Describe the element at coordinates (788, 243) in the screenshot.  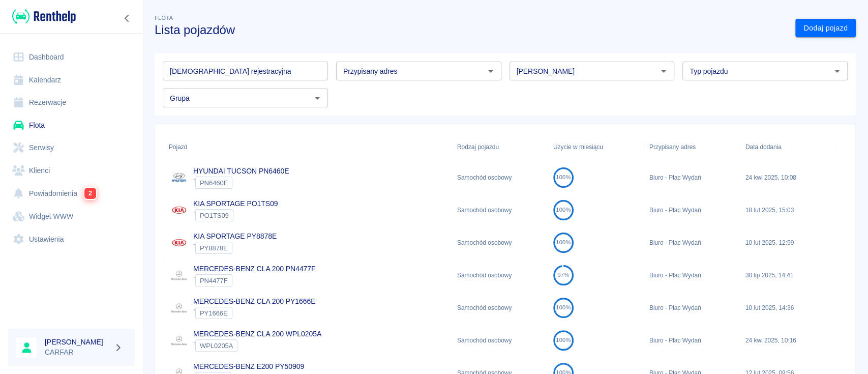
I see `div: 10 lut 2025, 12:59` at that location.